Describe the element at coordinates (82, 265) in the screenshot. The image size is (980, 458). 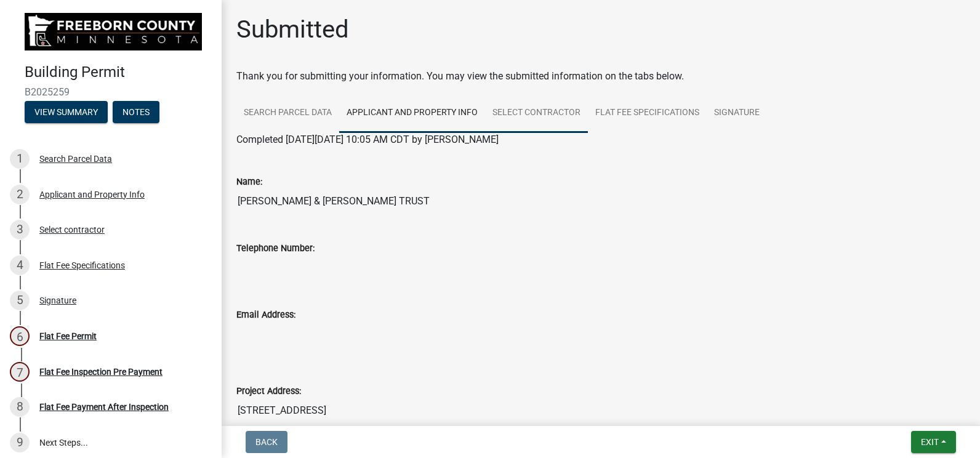
I see `div: Flat Fee Specifications` at that location.